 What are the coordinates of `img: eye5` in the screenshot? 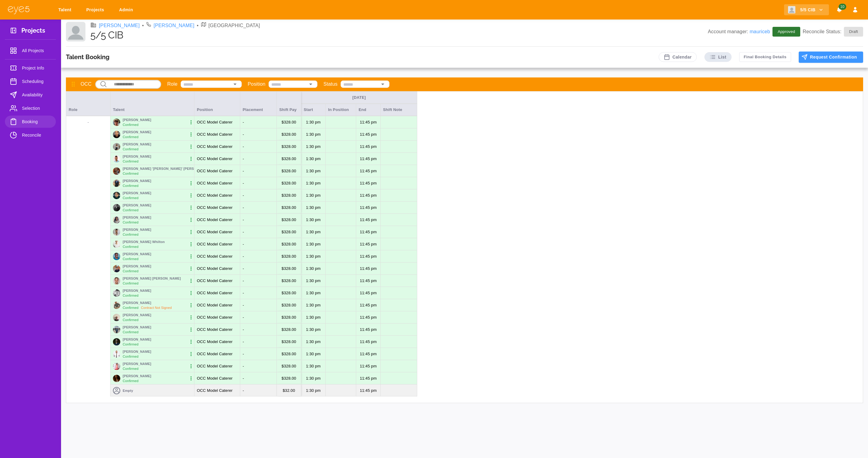 It's located at (19, 10).